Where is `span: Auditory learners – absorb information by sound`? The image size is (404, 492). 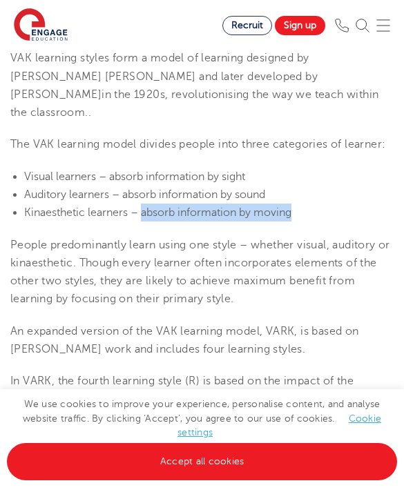
span: Auditory learners – absorb information by sound is located at coordinates (144, 195).